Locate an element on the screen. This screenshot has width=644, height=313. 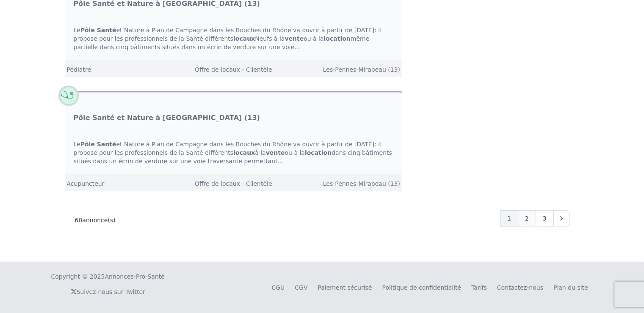
span: 3 is located at coordinates (545, 218).